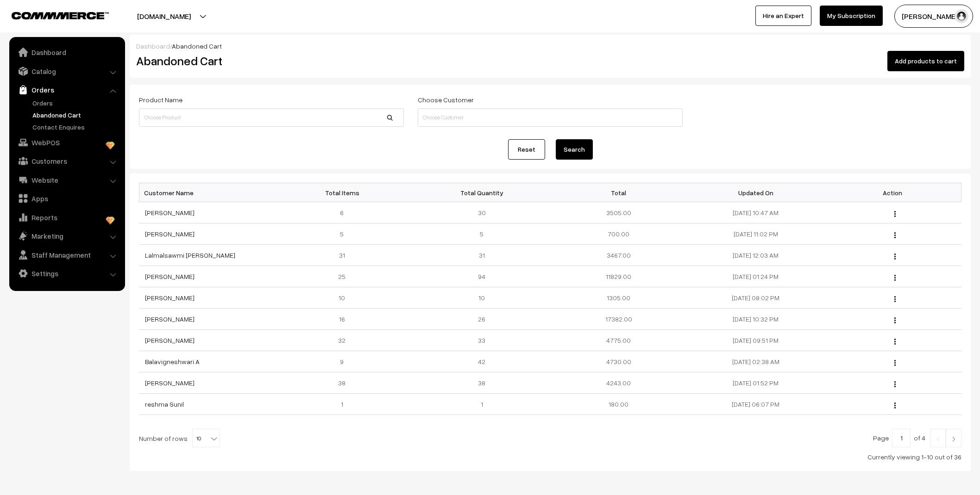 The width and height of the screenshot is (980, 495). What do you see at coordinates (919, 438) in the screenshot?
I see `span: of 4` at bounding box center [919, 438].